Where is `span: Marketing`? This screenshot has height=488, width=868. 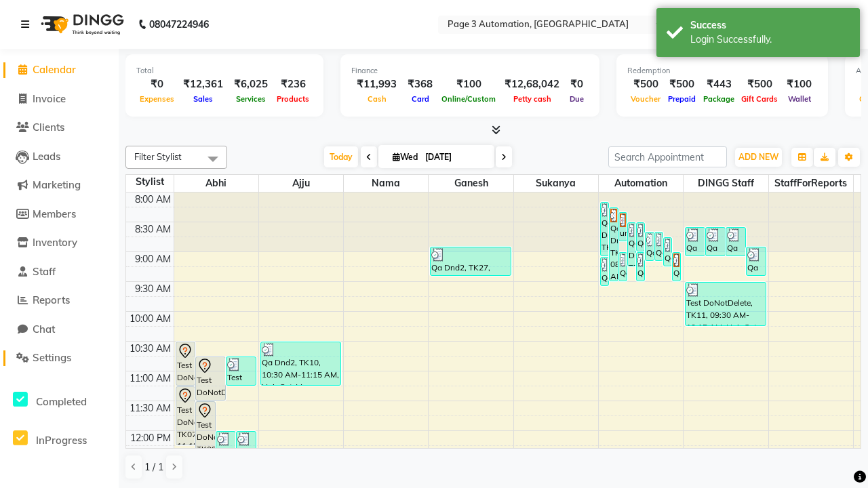
span: Marketing is located at coordinates (56, 184).